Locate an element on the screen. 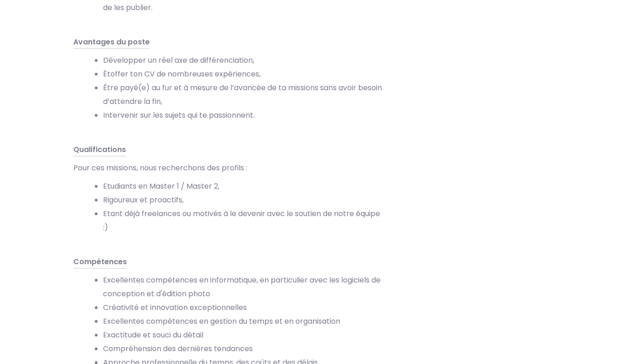 Image resolution: width=632 pixels, height=364 pixels. li: Etudiants en Master 1 / Master 2, is located at coordinates (243, 187).